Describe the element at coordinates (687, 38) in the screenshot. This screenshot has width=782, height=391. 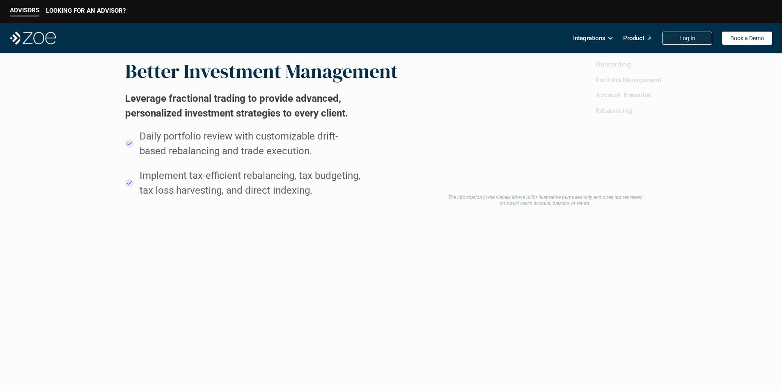
I see `p: Log In` at that location.